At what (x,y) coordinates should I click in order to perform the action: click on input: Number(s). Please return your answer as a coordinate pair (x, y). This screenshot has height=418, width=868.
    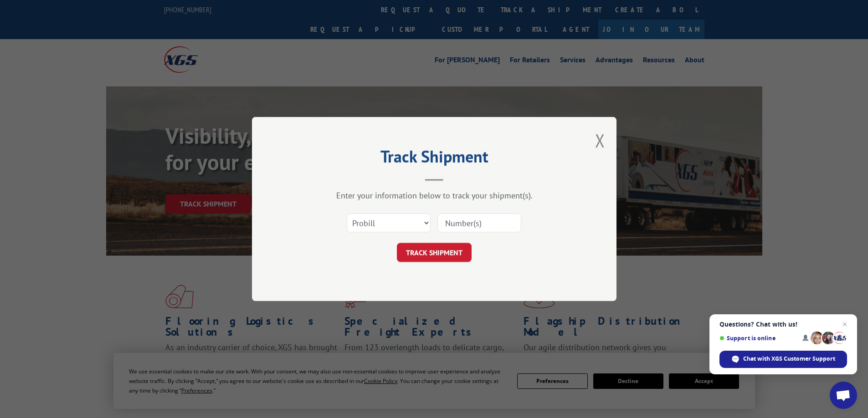
    Looking at the image, I should click on (479, 223).